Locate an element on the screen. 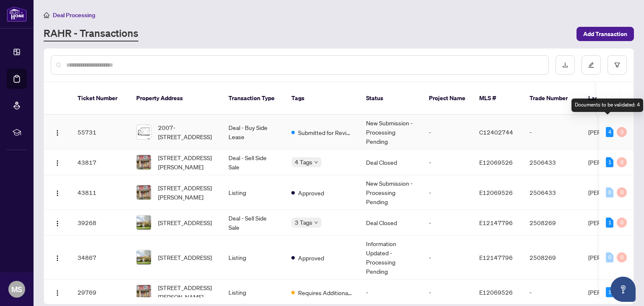 This screenshot has width=644, height=306. td: 43811 is located at coordinates (100, 192).